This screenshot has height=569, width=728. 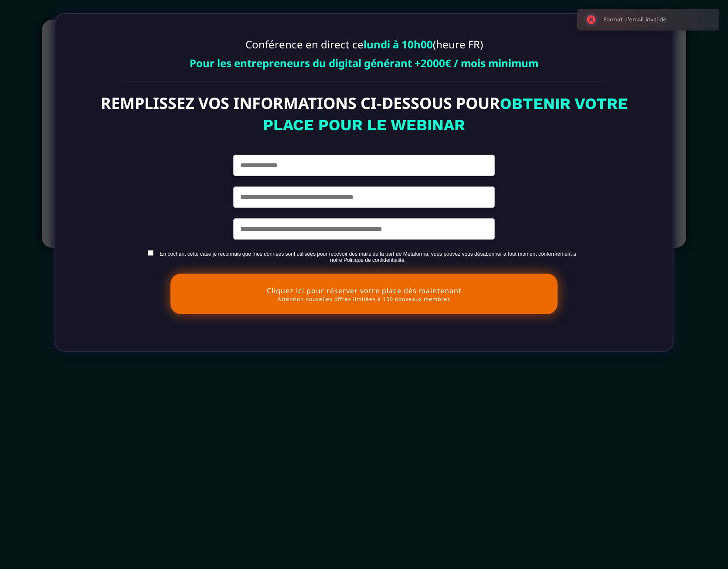 What do you see at coordinates (398, 44) in the screenshot?
I see `b: lundi à 10h00` at bounding box center [398, 44].